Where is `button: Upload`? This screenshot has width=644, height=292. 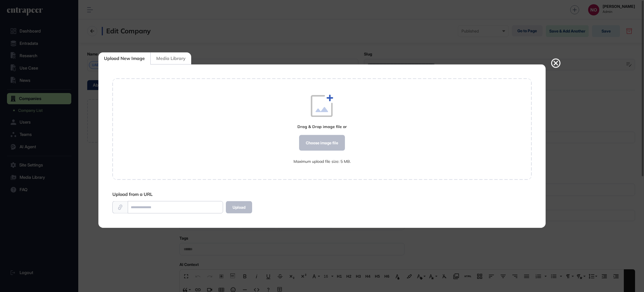
button: Upload is located at coordinates (239, 207).